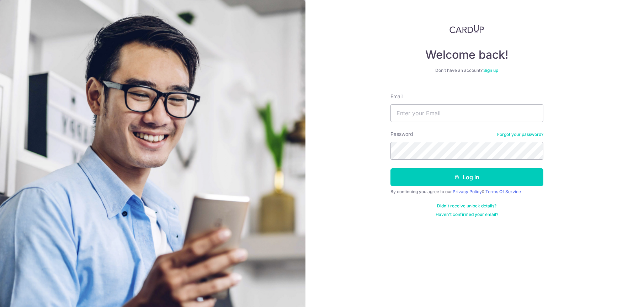 This screenshot has height=307, width=628. Describe the element at coordinates (467, 177) in the screenshot. I see `button: Log in` at that location.